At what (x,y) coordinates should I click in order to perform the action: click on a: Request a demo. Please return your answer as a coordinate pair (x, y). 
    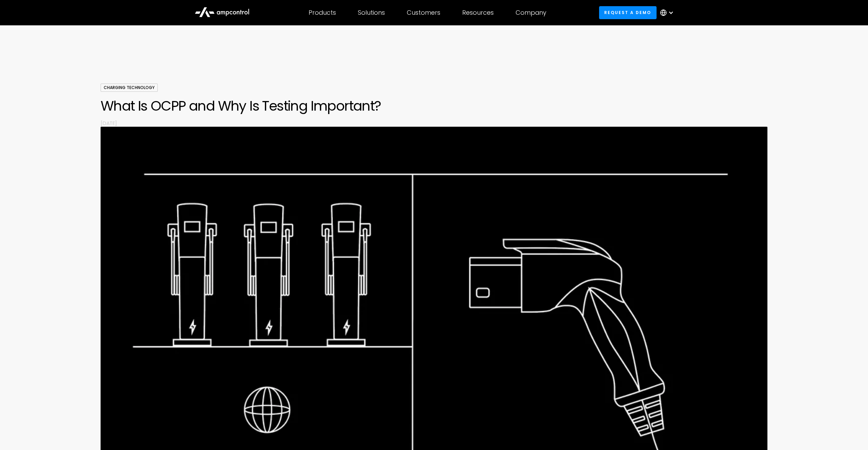
    Looking at the image, I should click on (628, 12).